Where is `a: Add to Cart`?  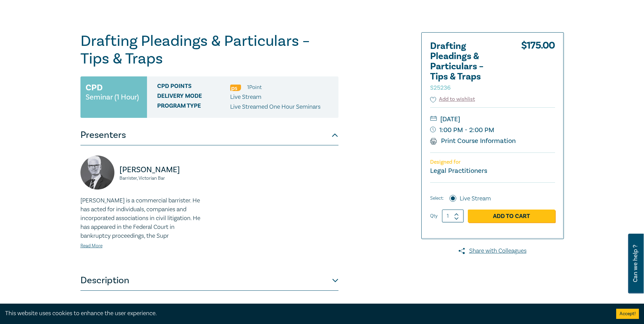
a: Add to Cart is located at coordinates (511, 216).